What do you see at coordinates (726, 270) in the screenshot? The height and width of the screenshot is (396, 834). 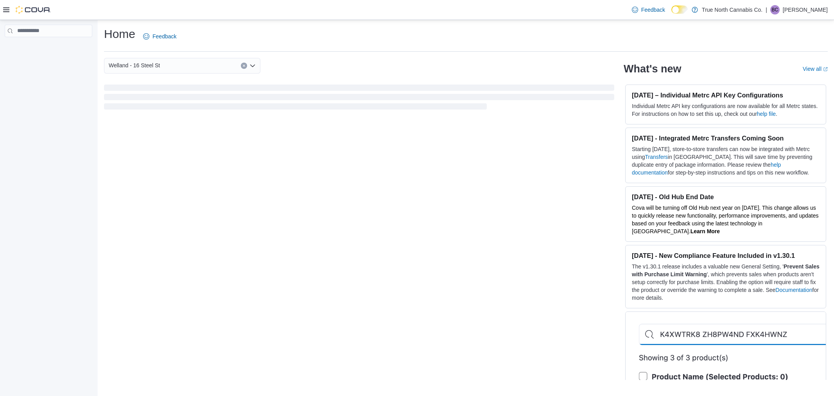 I see `strong: Prevent Sales with Purchase Limit Warning` at bounding box center [726, 270].